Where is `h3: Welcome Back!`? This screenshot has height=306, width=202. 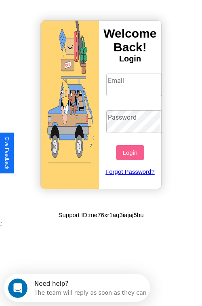
h3: Welcome Back! is located at coordinates (130, 40).